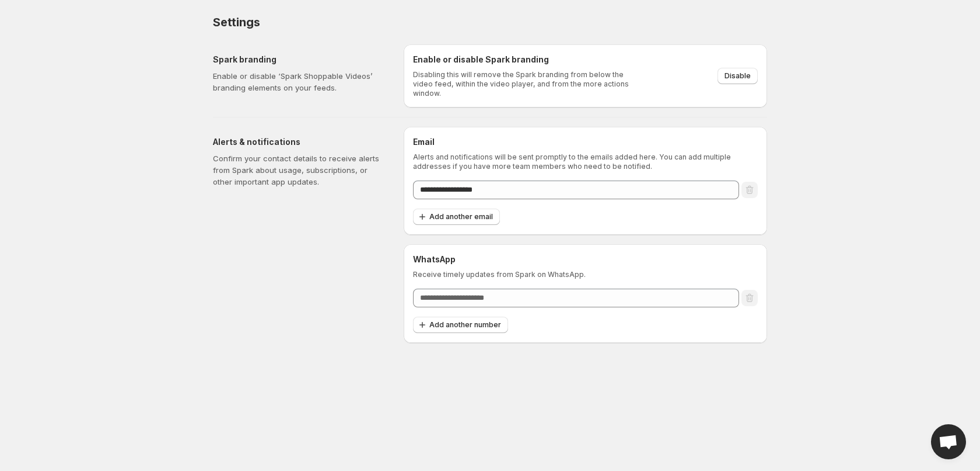  Describe the element at coordinates (949, 442) in the screenshot. I see `div: Open chat` at that location.